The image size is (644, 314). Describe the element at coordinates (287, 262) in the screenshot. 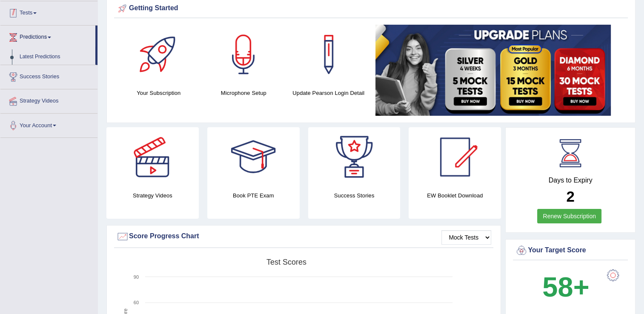

I see `tspan: Test scores` at that location.